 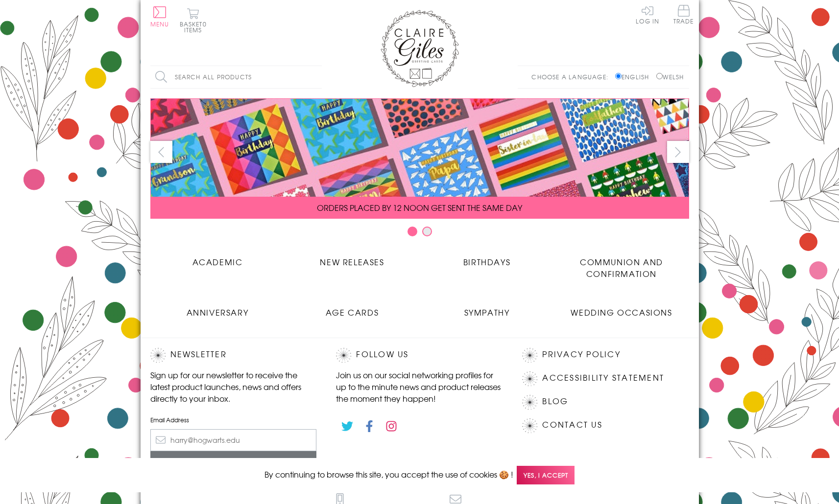 What do you see at coordinates (486, 312) in the screenshot?
I see `span: Sympathy` at bounding box center [486, 312].